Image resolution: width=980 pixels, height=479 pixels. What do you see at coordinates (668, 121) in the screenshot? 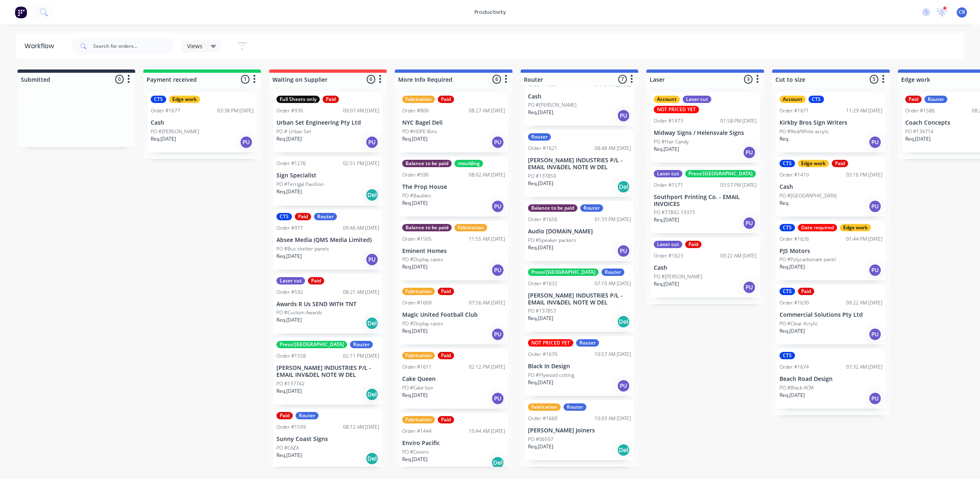
I see `div: Order #1473` at bounding box center [668, 121].